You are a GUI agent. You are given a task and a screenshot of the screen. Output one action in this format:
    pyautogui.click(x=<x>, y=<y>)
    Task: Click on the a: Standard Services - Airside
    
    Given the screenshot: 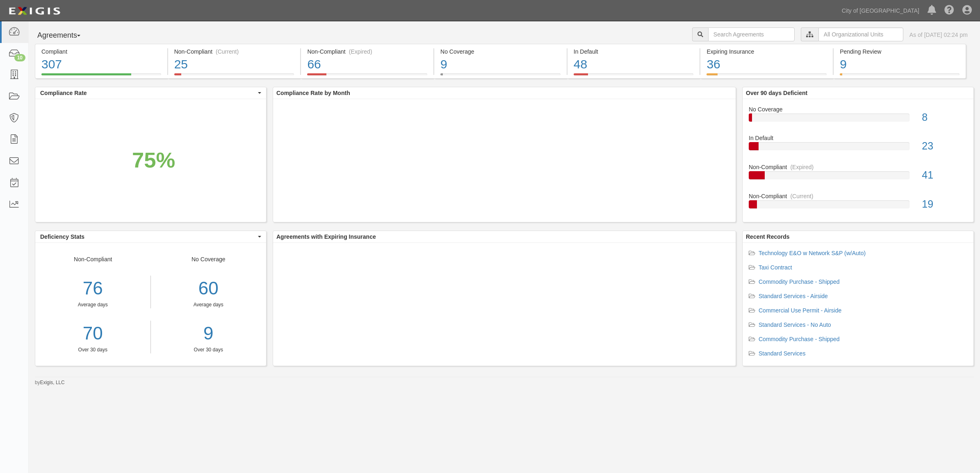 What is the action you would take?
    pyautogui.click(x=793, y=296)
    